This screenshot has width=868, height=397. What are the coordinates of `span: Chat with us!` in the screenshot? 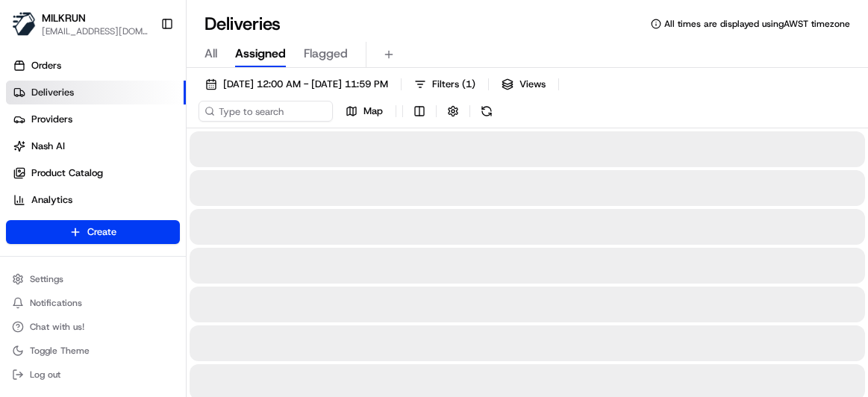 It's located at (57, 326).